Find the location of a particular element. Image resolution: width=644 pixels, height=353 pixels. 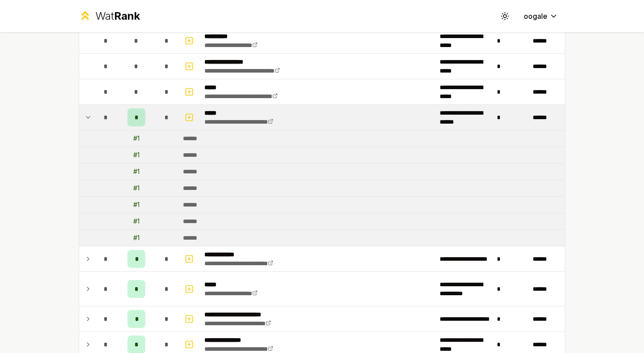

span: Rank is located at coordinates (127, 16).